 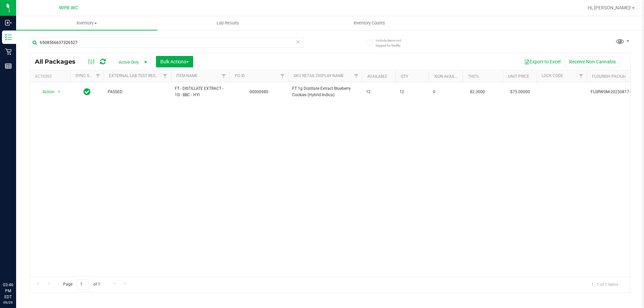 I want to click on span: FT - DISTILLATE EXTRACT - 1G - BBC - HYI, so click(x=200, y=92).